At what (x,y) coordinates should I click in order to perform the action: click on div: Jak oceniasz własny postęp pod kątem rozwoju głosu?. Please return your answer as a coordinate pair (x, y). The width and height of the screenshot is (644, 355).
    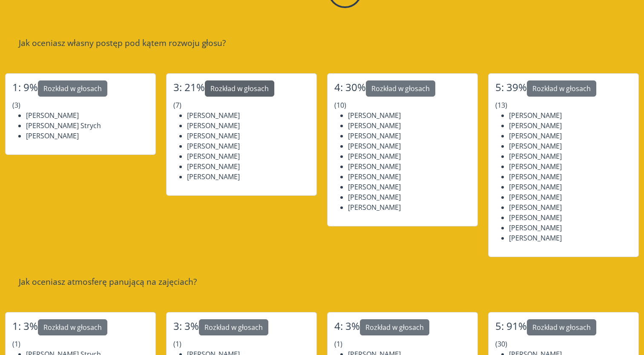
    Looking at the image, I should click on (322, 43).